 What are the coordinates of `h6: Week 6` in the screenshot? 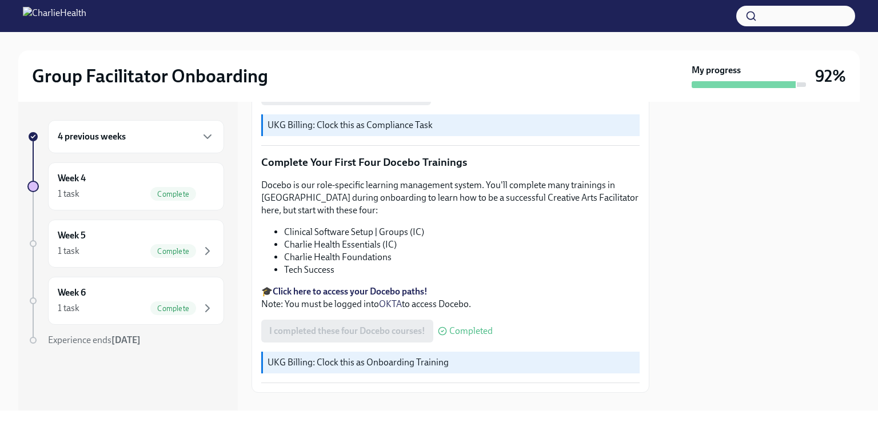 It's located at (71, 293).